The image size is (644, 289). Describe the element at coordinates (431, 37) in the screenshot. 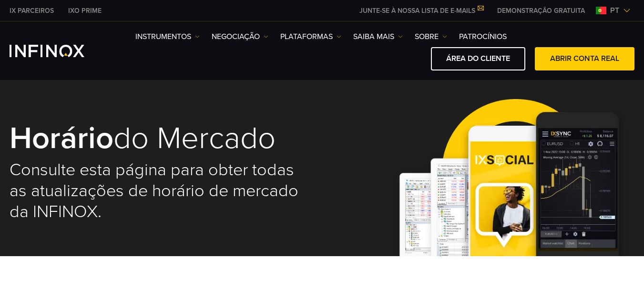

I see `a: SOBRE` at that location.